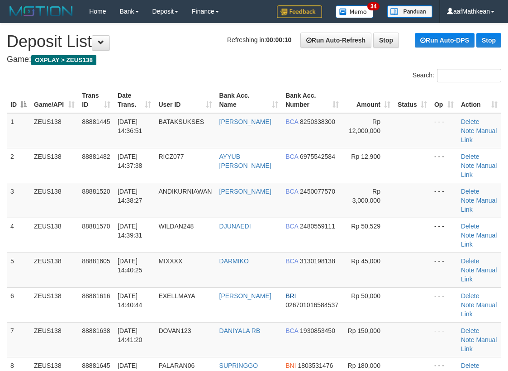  I want to click on span: Rp 45,000, so click(366, 261).